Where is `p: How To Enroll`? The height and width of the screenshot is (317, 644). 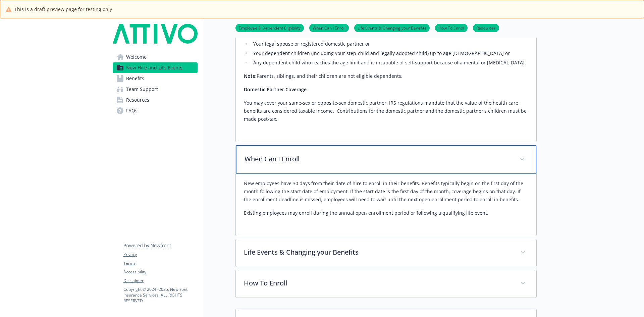 p: How To Enroll is located at coordinates (378, 283).